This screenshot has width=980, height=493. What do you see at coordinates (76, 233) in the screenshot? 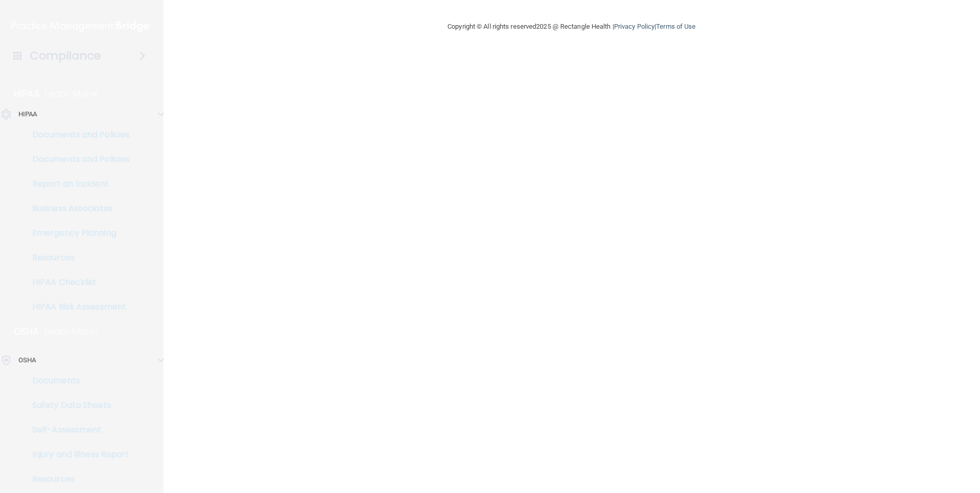
I see `p: Emergency Planning` at bounding box center [76, 233].